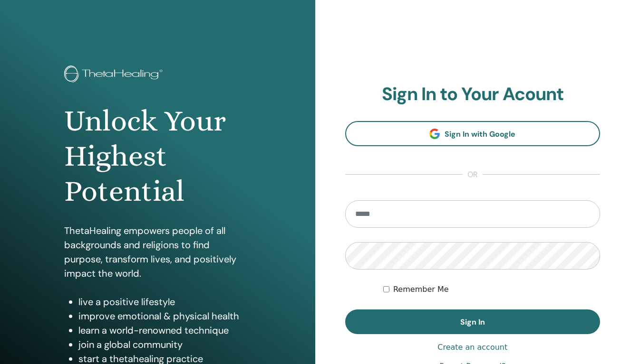 The width and height of the screenshot is (630, 364). Describe the element at coordinates (165, 316) in the screenshot. I see `li: improve emotional & physical health` at that location.